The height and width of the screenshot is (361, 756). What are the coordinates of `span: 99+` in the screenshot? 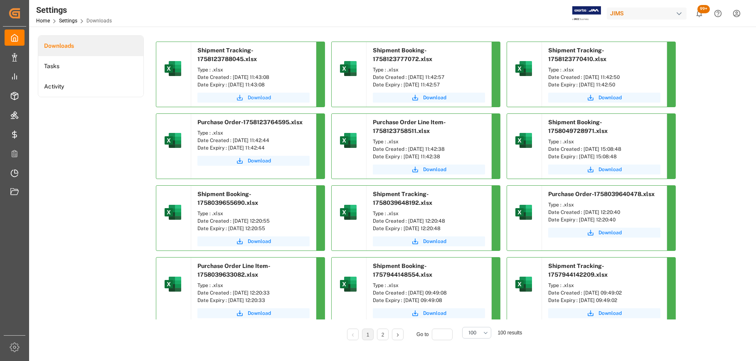 It's located at (703, 9).